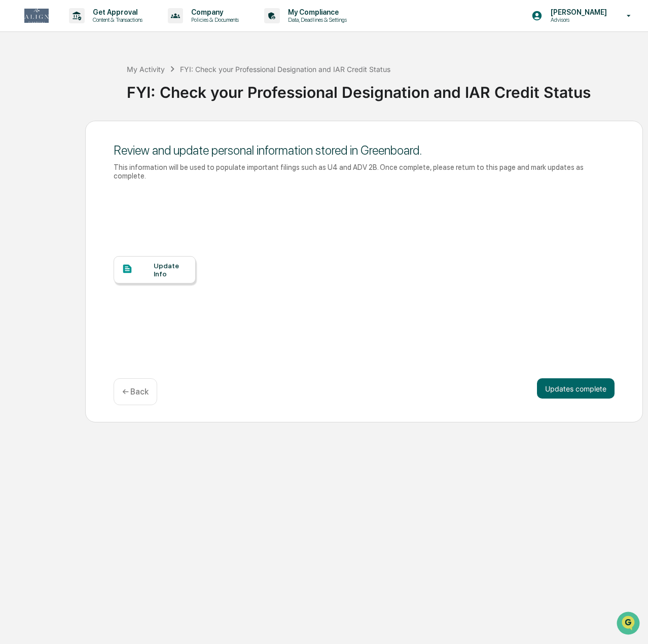  I want to click on p: How can we help?, so click(97, 29).